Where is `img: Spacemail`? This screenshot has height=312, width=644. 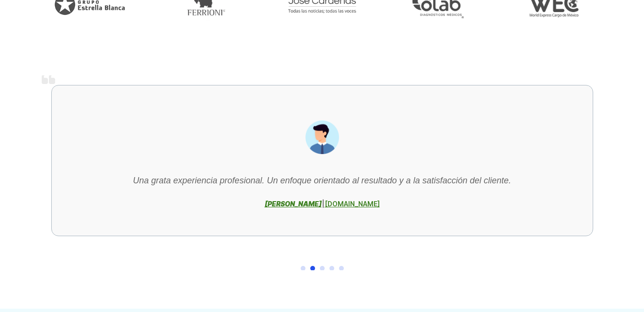
img: Spacemail is located at coordinates (322, 137).